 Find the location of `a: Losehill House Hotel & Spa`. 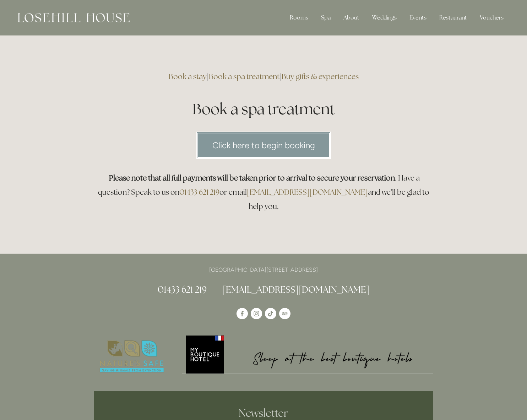

a: Losehill House Hotel & Spa is located at coordinates (242, 313).